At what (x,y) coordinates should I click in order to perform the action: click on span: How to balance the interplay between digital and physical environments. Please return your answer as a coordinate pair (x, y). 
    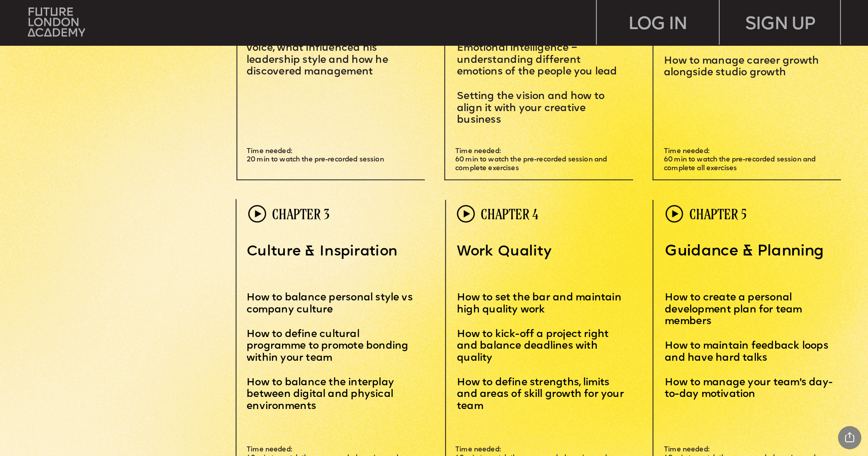
    Looking at the image, I should click on (322, 395).